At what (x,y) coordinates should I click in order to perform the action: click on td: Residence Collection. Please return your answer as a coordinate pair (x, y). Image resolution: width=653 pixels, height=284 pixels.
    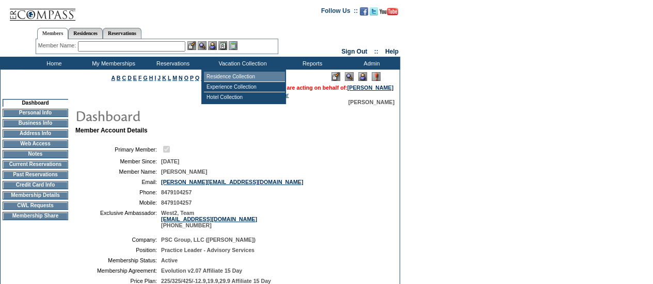
    Looking at the image, I should click on (244, 77).